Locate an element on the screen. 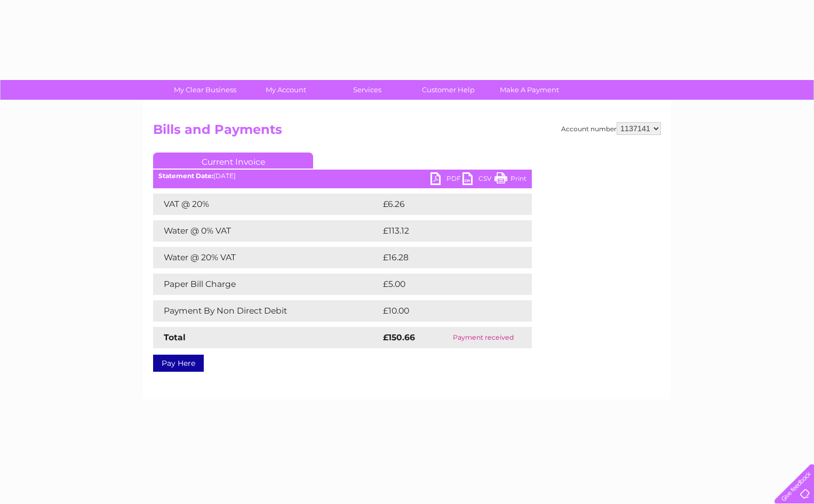 Image resolution: width=814 pixels, height=504 pixels. td: £5.00 is located at coordinates (444, 284).